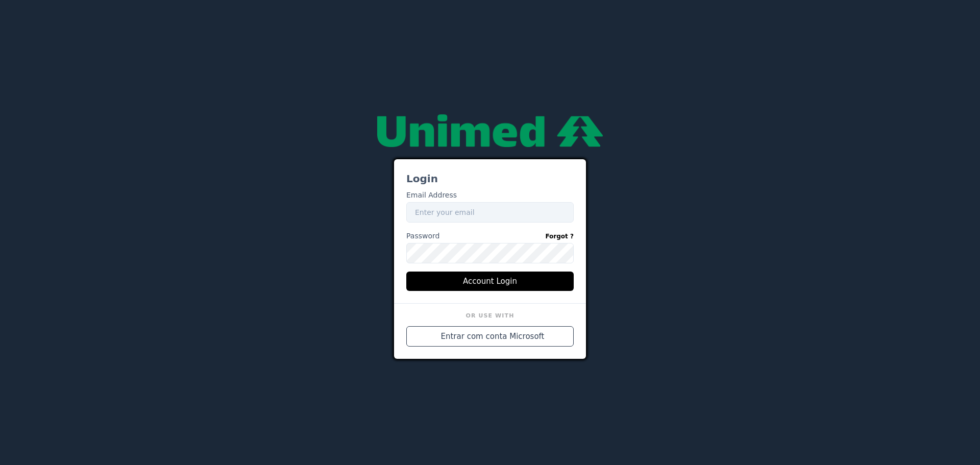  Describe the element at coordinates (490, 282) in the screenshot. I see `button: Account Login` at that location.